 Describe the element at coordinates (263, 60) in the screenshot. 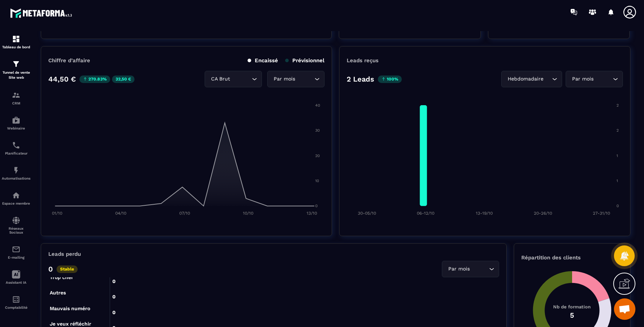

I see `p: Encaissé` at that location.